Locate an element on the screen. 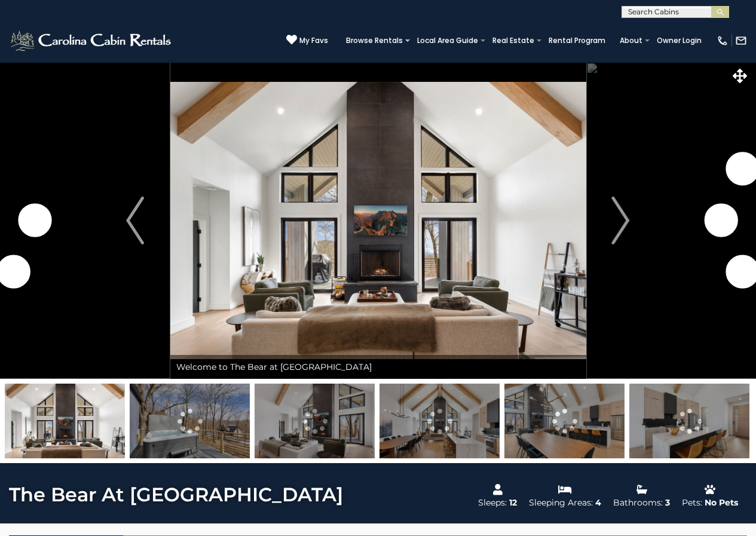 The width and height of the screenshot is (756, 536). img: 166099331 is located at coordinates (314, 421).